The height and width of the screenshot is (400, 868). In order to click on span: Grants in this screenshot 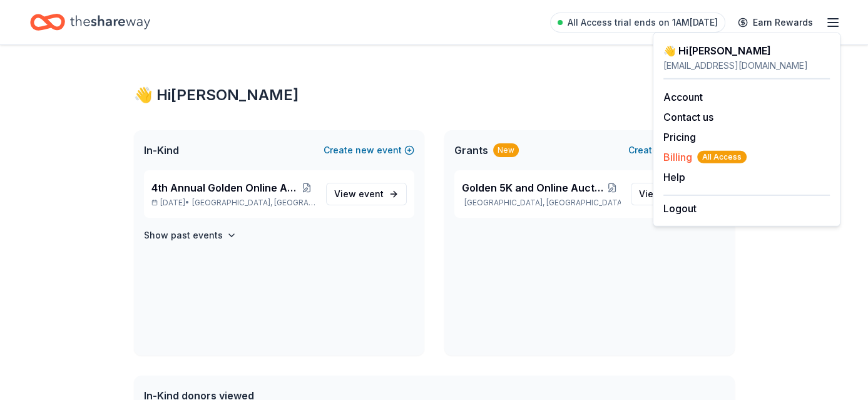, I will do `click(471, 150)`.